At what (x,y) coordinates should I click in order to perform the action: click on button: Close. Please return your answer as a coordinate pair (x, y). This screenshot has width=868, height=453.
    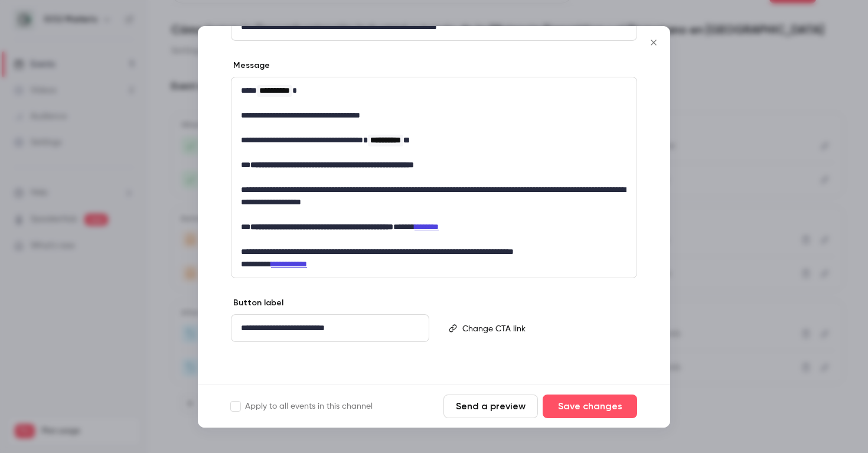
    Looking at the image, I should click on (654, 42).